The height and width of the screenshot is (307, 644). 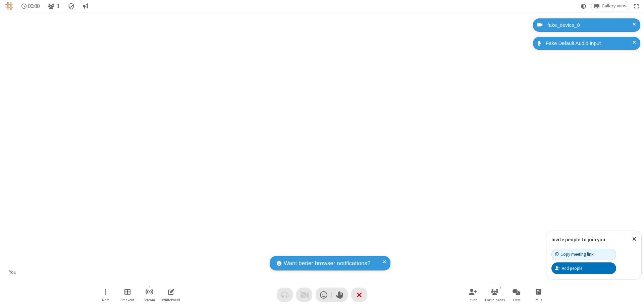 What do you see at coordinates (171, 300) in the screenshot?
I see `span: Whiteboard` at bounding box center [171, 300].